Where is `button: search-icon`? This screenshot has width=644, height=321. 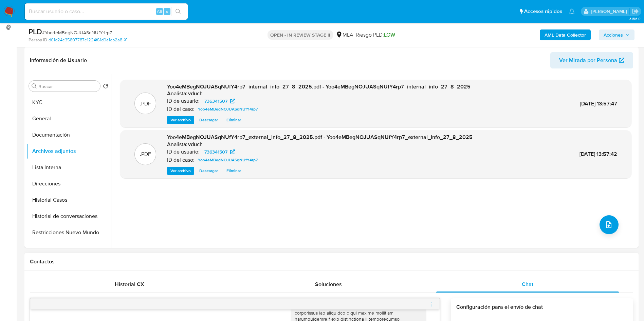
button: search-icon is located at coordinates (178, 11).